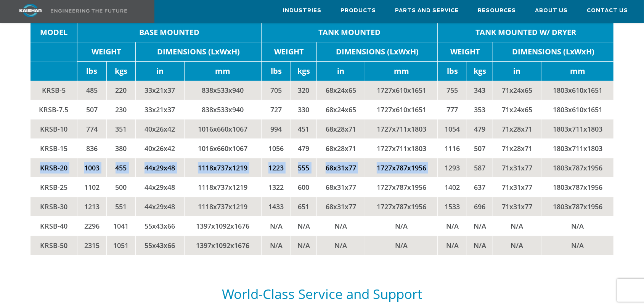 This screenshot has width=644, height=307. Describe the element at coordinates (276, 187) in the screenshot. I see `td: 1322` at that location.